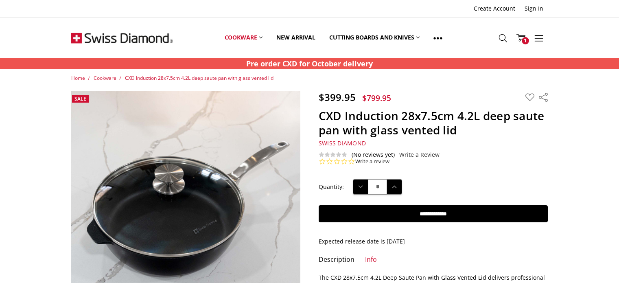 This screenshot has height=283, width=619. I want to click on span: $799.95, so click(377, 98).